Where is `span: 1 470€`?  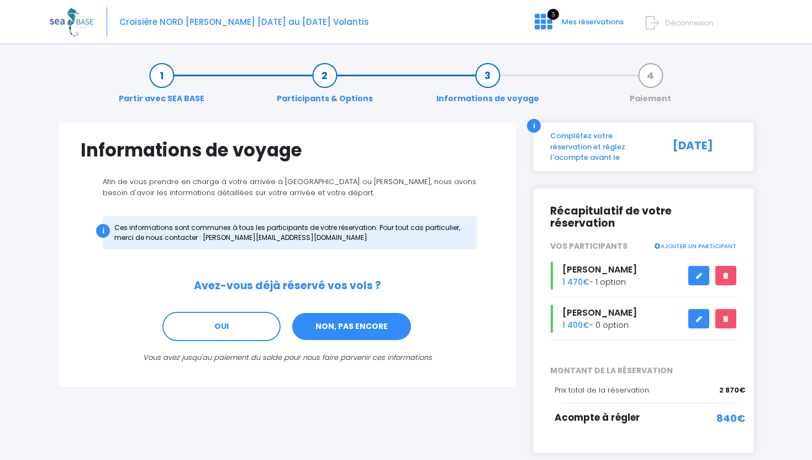
span: 1 470€ is located at coordinates (576, 282).